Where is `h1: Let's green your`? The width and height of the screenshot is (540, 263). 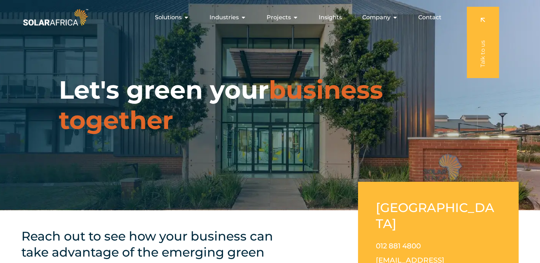 h1: Let's green your is located at coordinates (270, 105).